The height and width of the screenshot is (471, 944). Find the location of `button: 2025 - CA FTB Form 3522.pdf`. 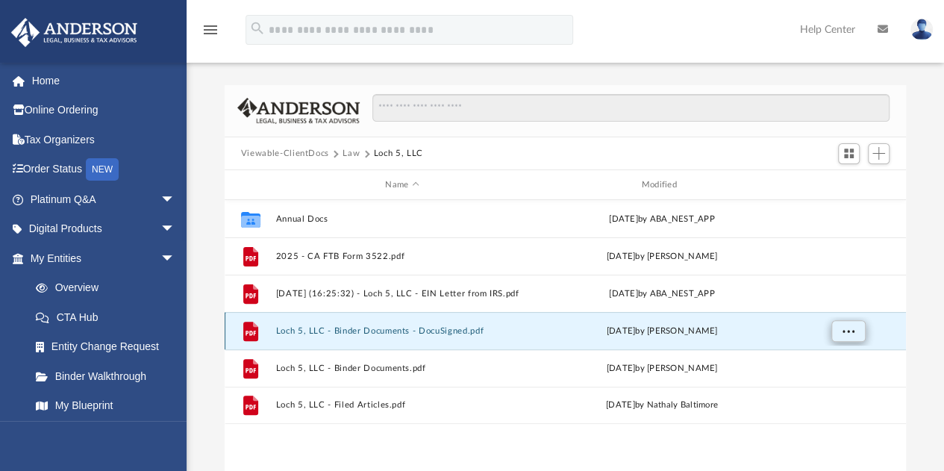

button: 2025 - CA FTB Form 3522.pdf is located at coordinates (401, 256).